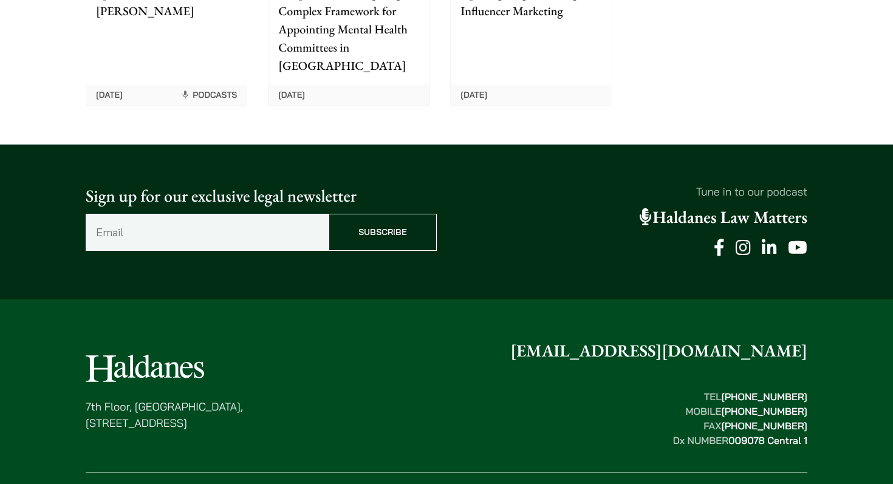 This screenshot has width=893, height=484. What do you see at coordinates (261, 196) in the screenshot?
I see `p: Sign up for our exclusive legal newsletter` at bounding box center [261, 196].